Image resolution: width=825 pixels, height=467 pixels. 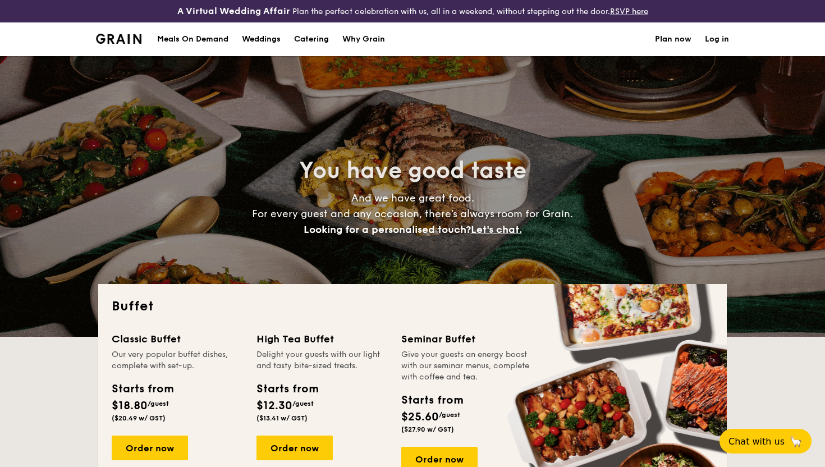 What do you see at coordinates (673, 39) in the screenshot?
I see `a: Plan now` at bounding box center [673, 39].